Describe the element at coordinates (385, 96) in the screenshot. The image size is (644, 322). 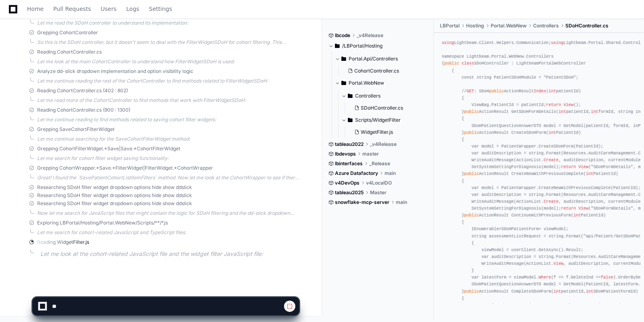
I see `button: Controllers` at that location.